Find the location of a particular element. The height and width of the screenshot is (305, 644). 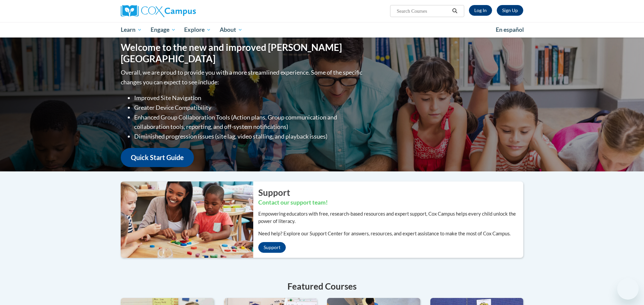

span: Learn is located at coordinates (131, 30).